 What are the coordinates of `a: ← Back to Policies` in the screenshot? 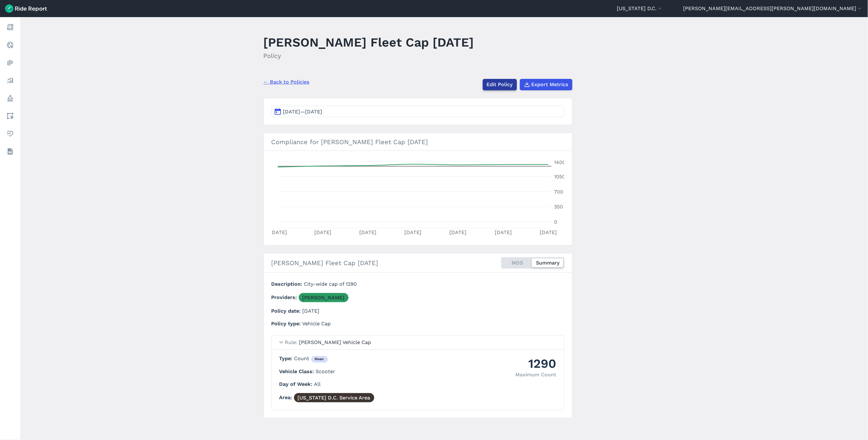 It's located at (286, 82).